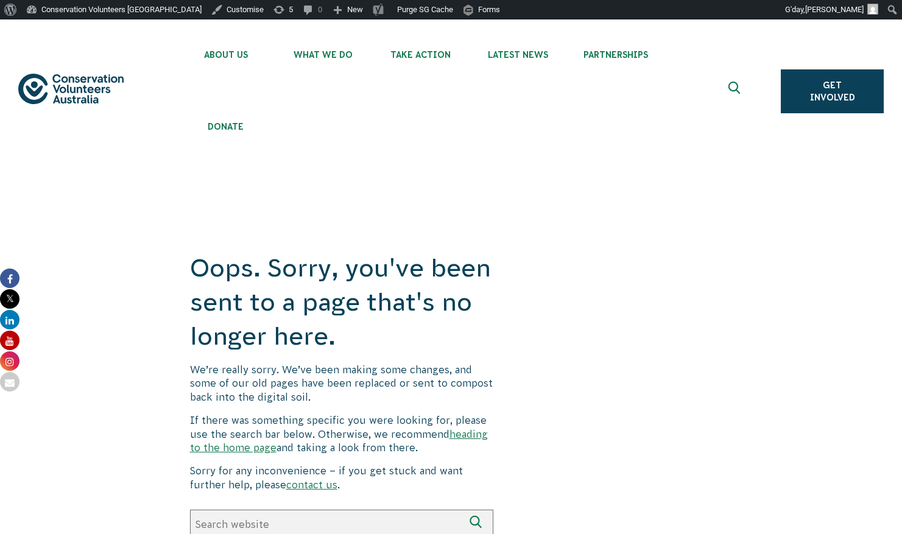 The image size is (902, 534). Describe the element at coordinates (323, 55) in the screenshot. I see `span: What We Do` at that location.